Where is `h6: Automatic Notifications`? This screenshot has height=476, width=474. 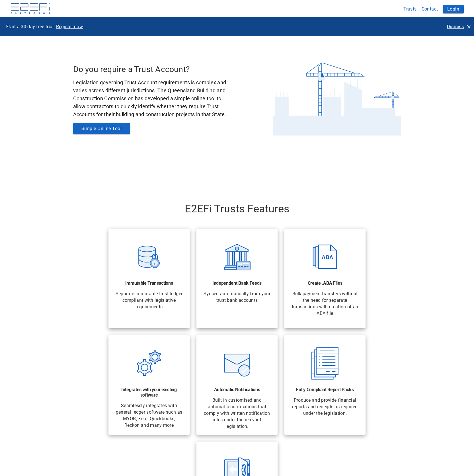 h6: Automatic Notifications is located at coordinates (237, 390).